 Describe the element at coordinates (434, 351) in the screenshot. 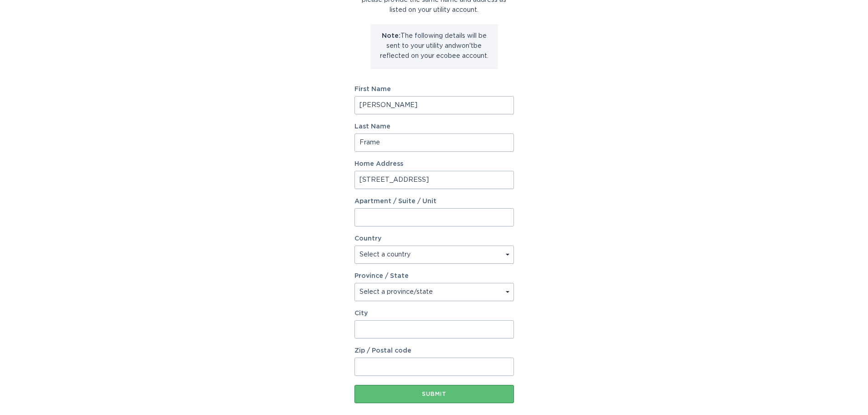

I see `label: Zip / Postal code` at that location.